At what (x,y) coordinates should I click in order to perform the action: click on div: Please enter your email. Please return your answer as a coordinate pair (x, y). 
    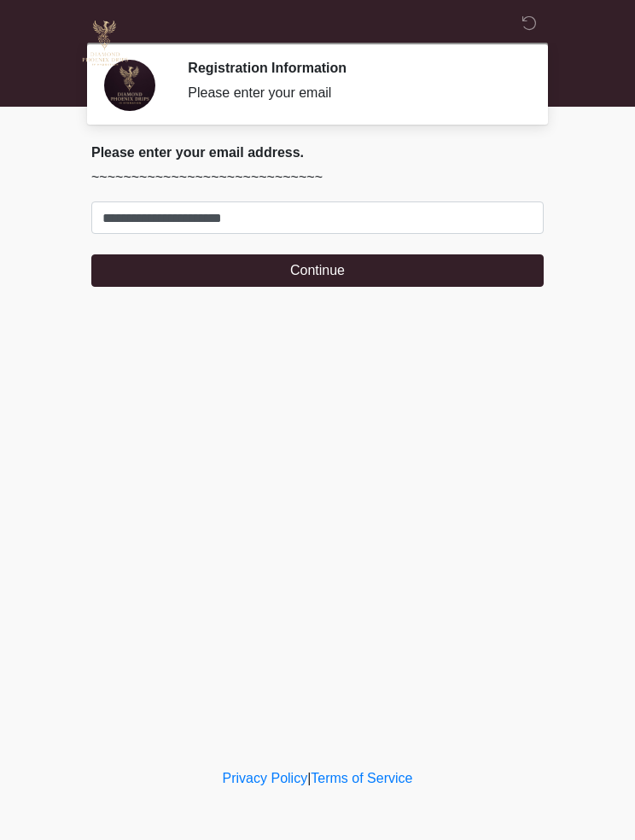
    Looking at the image, I should click on (353, 93).